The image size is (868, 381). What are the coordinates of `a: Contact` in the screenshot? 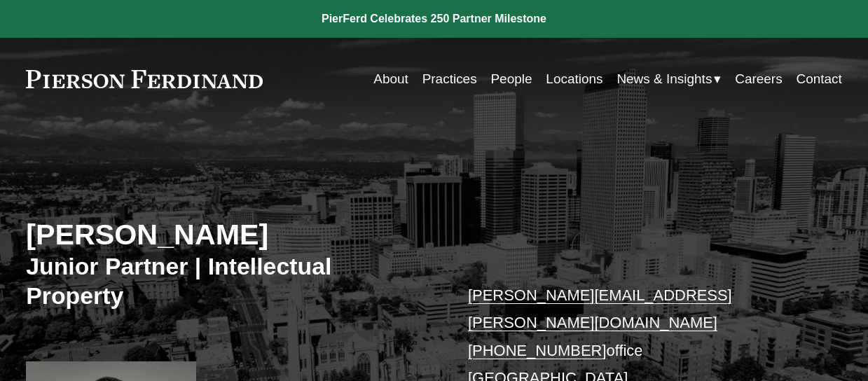 It's located at (819, 79).